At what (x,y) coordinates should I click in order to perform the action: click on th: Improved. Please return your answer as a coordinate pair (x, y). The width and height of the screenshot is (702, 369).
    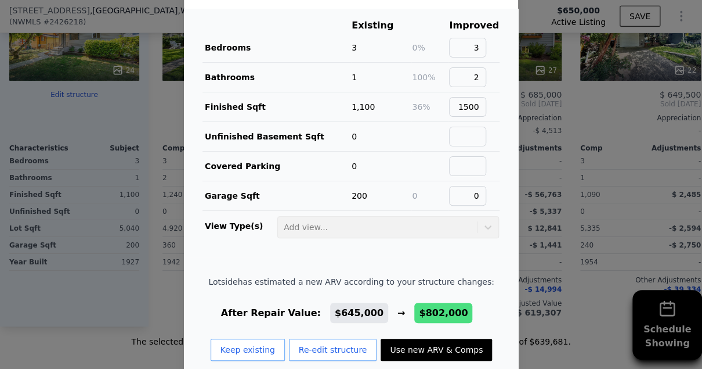
    Looking at the image, I should click on (474, 26).